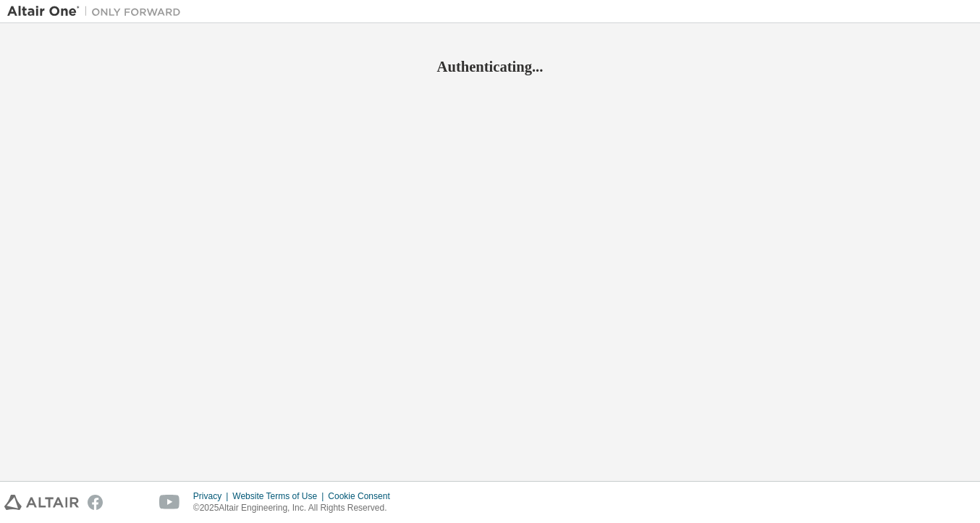  I want to click on img: Altair One, so click(98, 11).